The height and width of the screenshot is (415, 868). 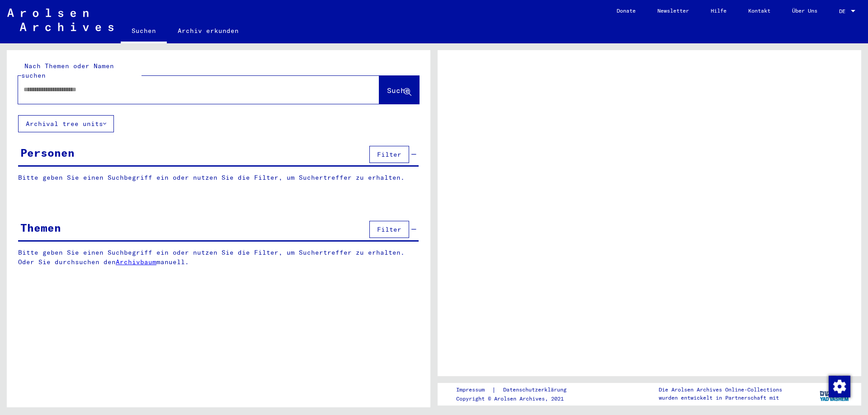 What do you see at coordinates (720, 398) in the screenshot?
I see `p: wurden entwickelt in Partnerschaft mit` at bounding box center [720, 398].